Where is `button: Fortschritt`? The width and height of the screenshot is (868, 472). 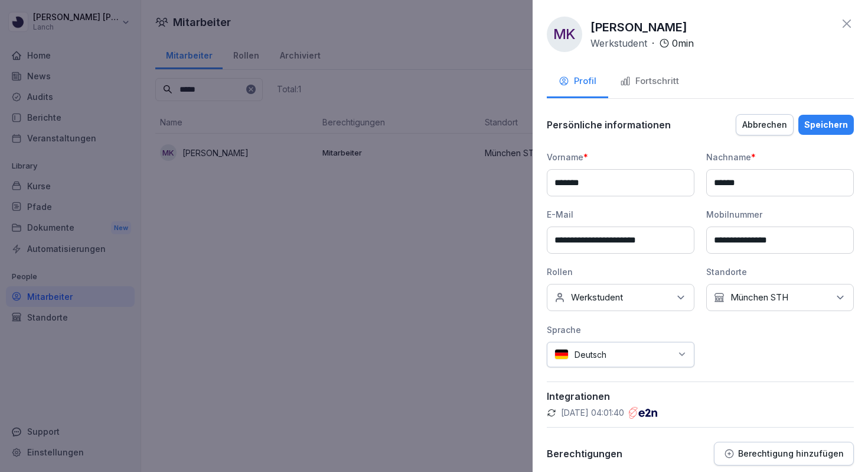
button: Fortschritt is located at coordinates (650, 82).